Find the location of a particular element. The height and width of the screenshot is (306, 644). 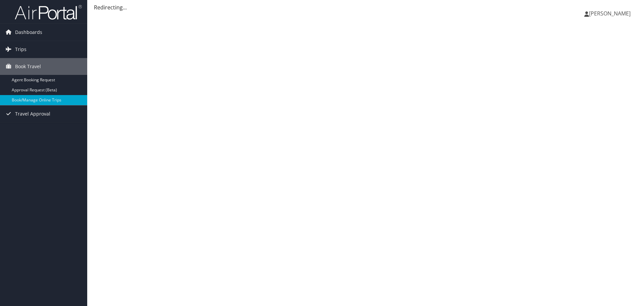

div: Redirecting... is located at coordinates (366, 7).